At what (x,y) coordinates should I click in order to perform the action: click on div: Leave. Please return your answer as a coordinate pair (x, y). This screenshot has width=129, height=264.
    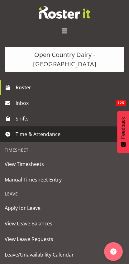
    Looking at the image, I should click on (64, 193).